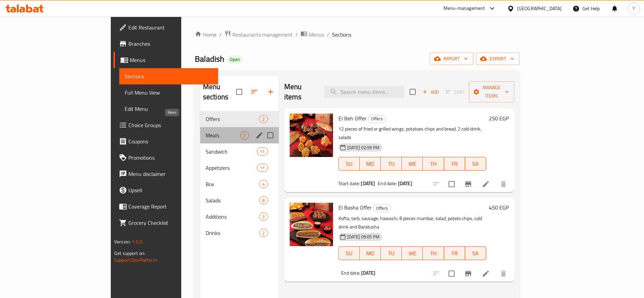  Describe the element at coordinates (311, 136) in the screenshot. I see `img: El Beh Offer` at that location.